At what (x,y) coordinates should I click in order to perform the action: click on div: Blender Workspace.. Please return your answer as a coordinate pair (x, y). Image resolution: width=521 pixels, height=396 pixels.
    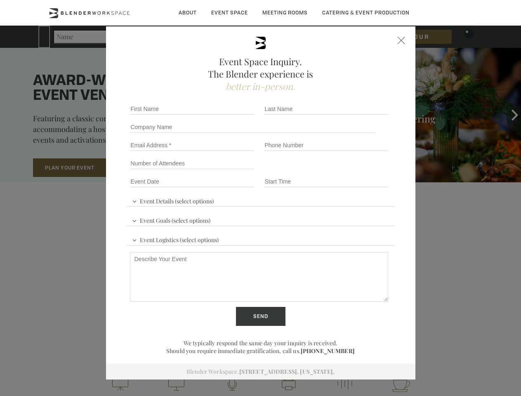
    Looking at the image, I should click on (261, 372).